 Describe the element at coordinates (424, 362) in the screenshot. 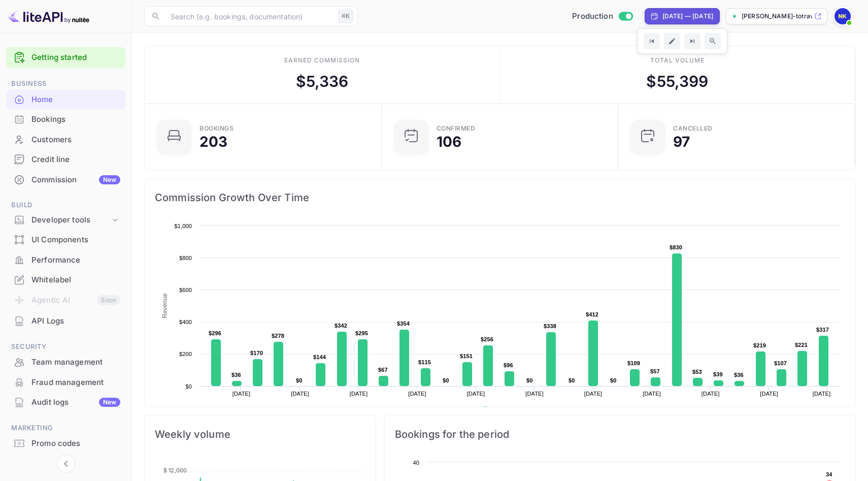

I see `text: $115` at that location.